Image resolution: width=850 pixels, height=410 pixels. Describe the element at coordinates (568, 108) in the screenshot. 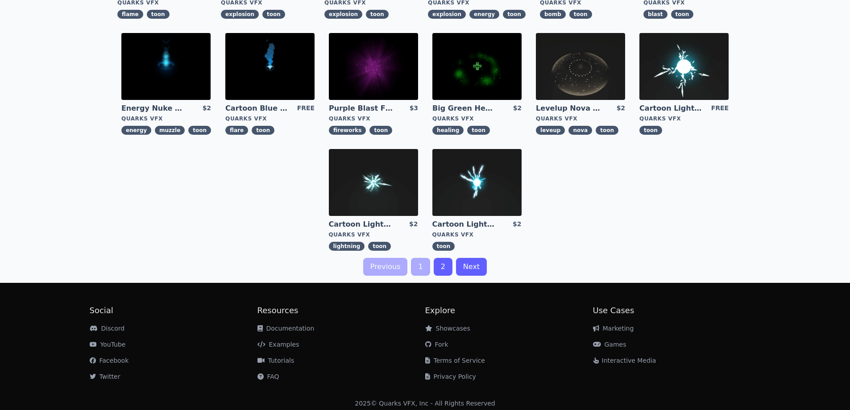

I see `a: Levelup Nova Effect` at that location.